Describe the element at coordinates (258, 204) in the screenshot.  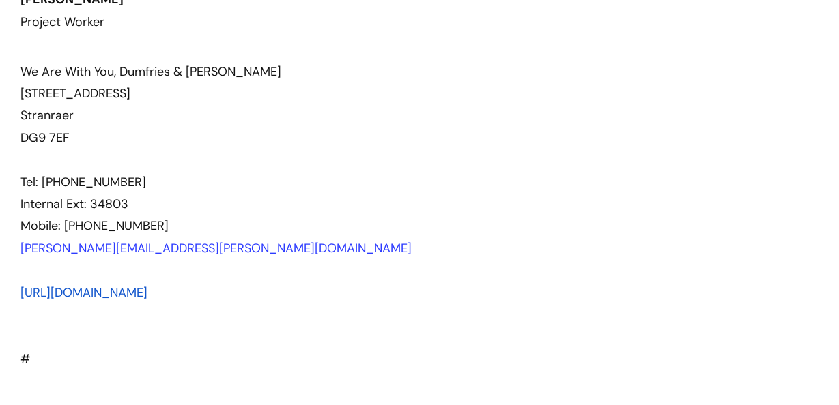
I see `div: Internal Ext: 34803` at that location.